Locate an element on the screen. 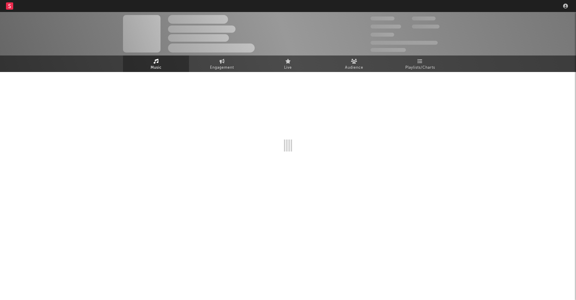 This screenshot has height=300, width=576. span: 300,000 is located at coordinates (383, 18).